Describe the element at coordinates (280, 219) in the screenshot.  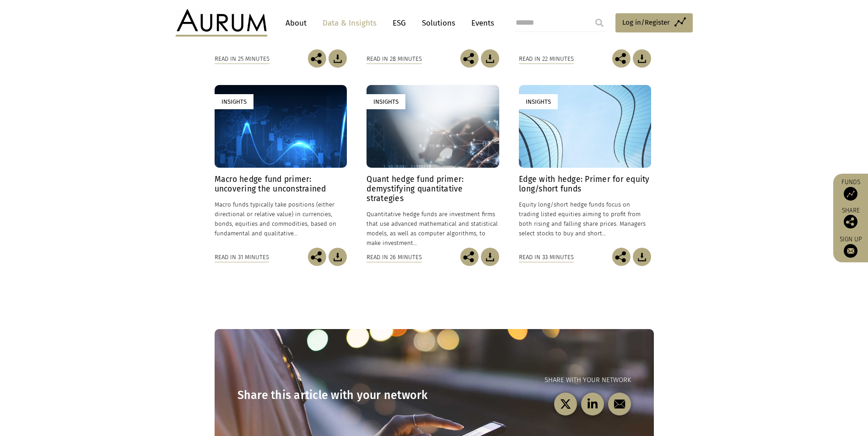
I see `p: Macro funds typically take positions (either directional or relative value) in currencies, bonds,...` at that location.